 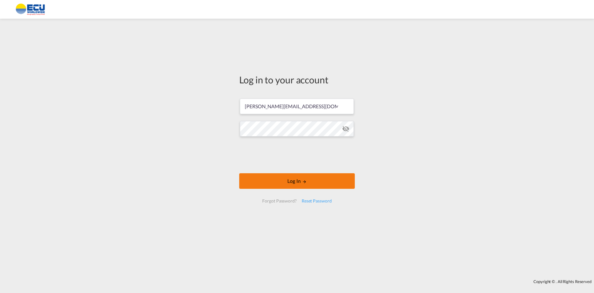 What do you see at coordinates (317, 201) in the screenshot?
I see `div: Reset Password` at bounding box center [317, 201].